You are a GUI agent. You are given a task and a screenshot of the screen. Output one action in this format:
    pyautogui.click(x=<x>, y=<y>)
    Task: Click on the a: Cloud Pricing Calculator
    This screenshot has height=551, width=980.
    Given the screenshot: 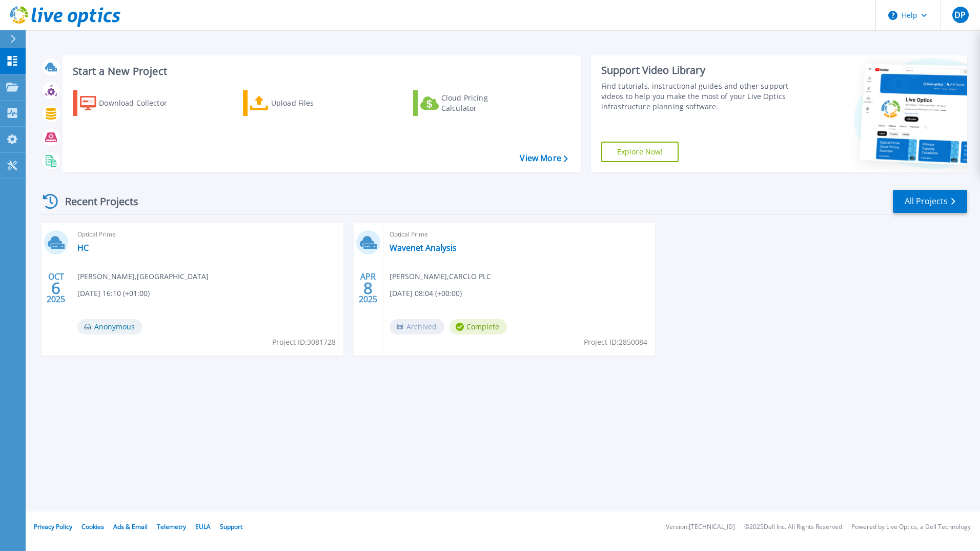 What is the action you would take?
    pyautogui.click(x=470, y=103)
    